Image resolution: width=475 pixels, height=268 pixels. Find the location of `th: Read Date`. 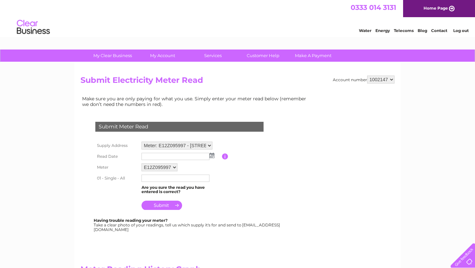

th: Read Date is located at coordinates (117, 156).